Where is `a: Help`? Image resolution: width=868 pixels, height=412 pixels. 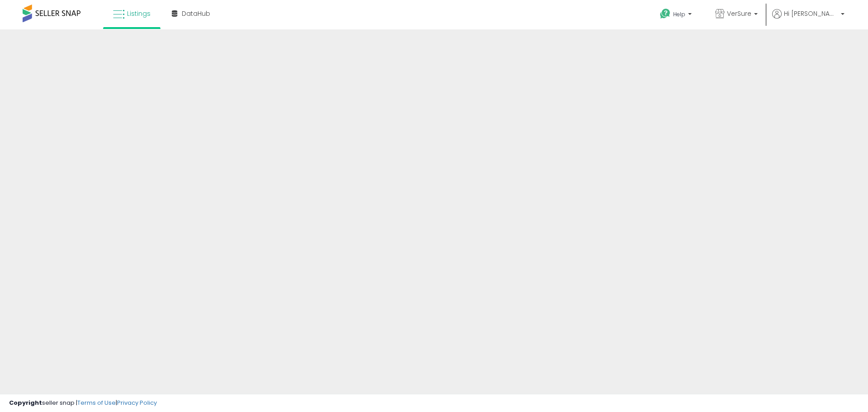 a: Help is located at coordinates (676, 15).